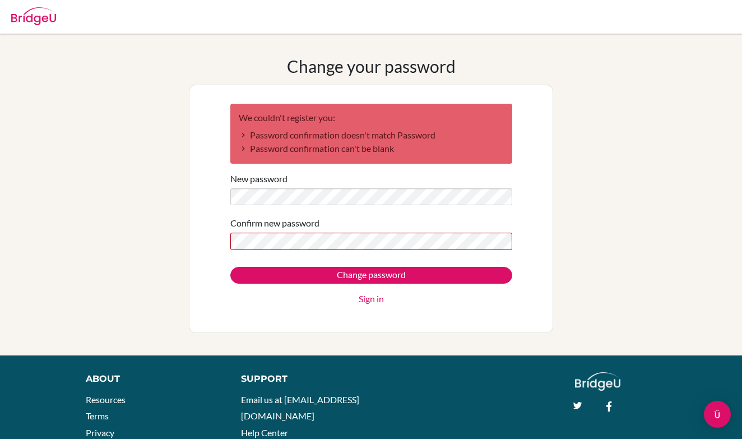  I want to click on label: New password, so click(259, 179).